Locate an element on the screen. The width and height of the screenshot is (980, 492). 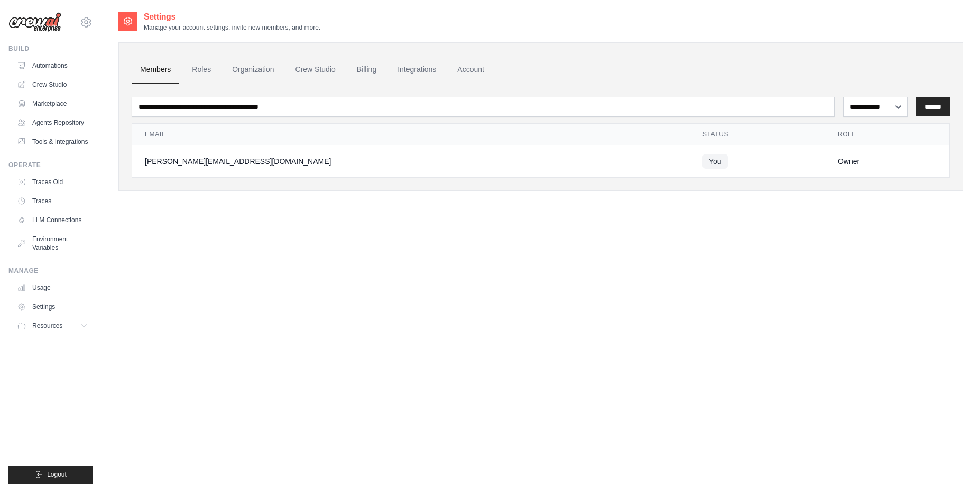
a: Traces Old is located at coordinates (52, 182).